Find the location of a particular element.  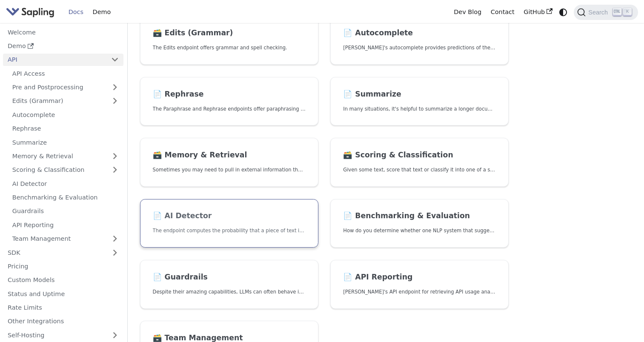

a: Pricing is located at coordinates (63, 266).